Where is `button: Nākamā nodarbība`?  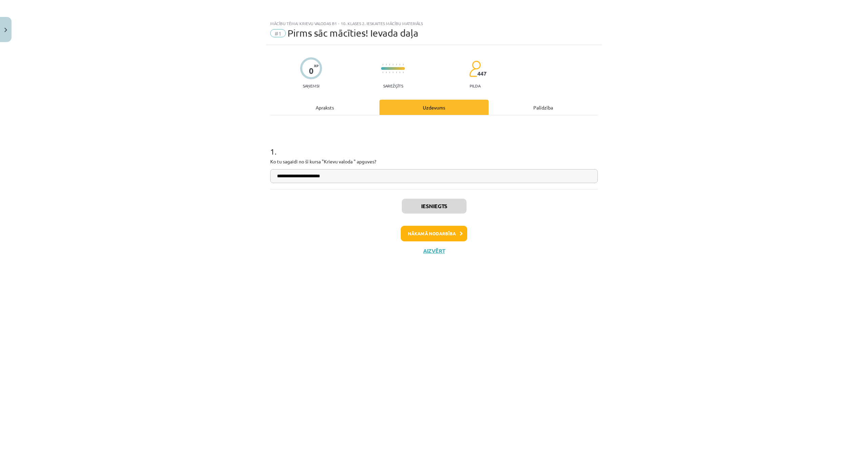 button: Nākamā nodarbība is located at coordinates (434, 233).